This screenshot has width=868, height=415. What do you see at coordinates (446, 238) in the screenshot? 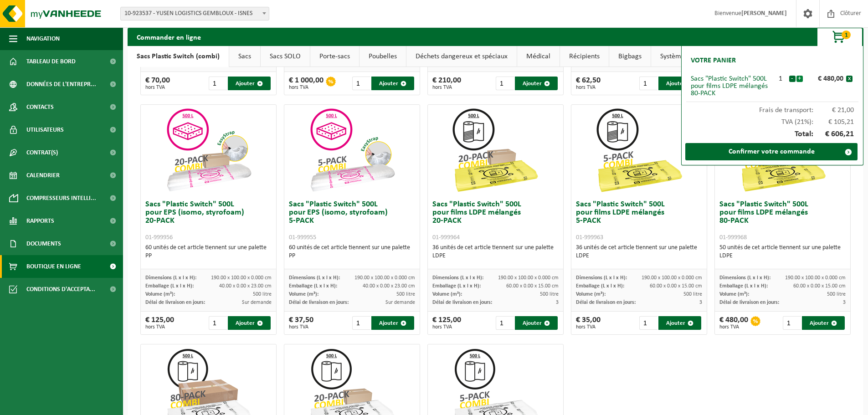
I see `span: 01-999964` at bounding box center [446, 238].